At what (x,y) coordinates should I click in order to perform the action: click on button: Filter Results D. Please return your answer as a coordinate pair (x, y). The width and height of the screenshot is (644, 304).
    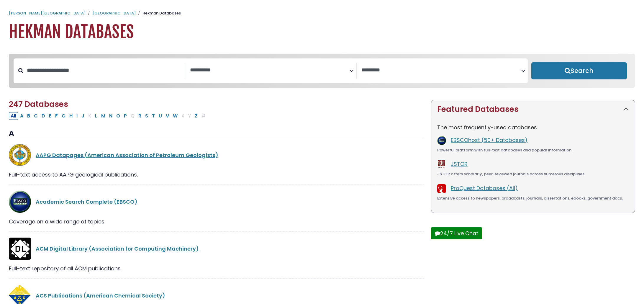
    Looking at the image, I should click on (44, 116).